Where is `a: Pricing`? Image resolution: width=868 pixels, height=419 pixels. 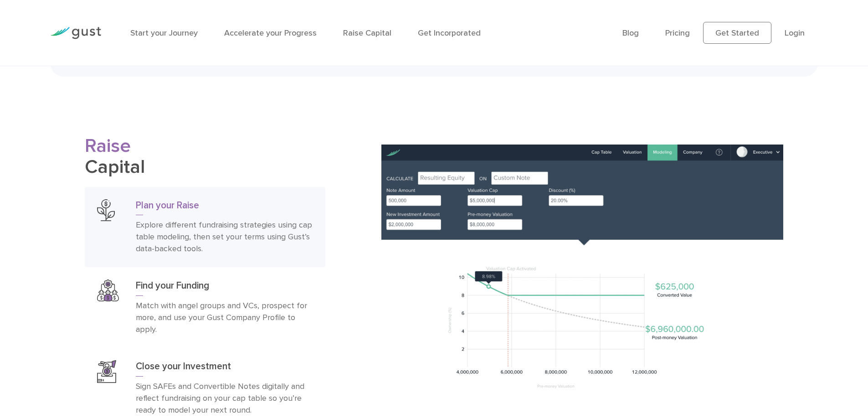 a: Pricing is located at coordinates (678, 33).